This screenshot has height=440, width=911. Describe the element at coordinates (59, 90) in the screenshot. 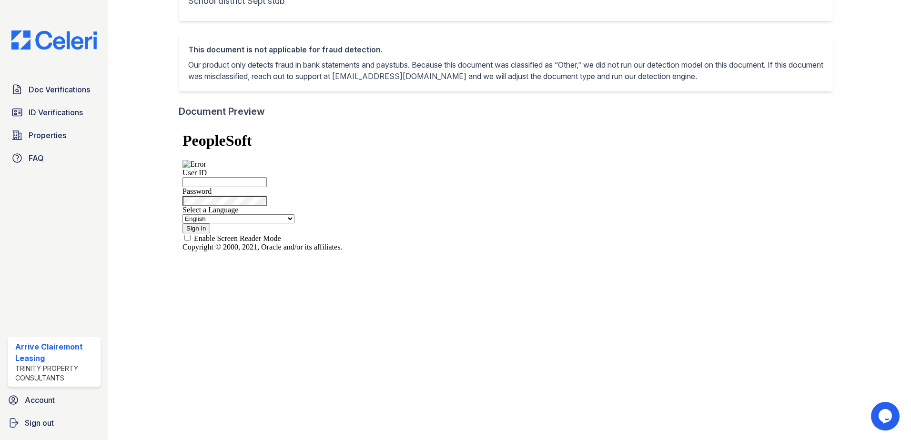

I see `span: Doc Verifications` at that location.